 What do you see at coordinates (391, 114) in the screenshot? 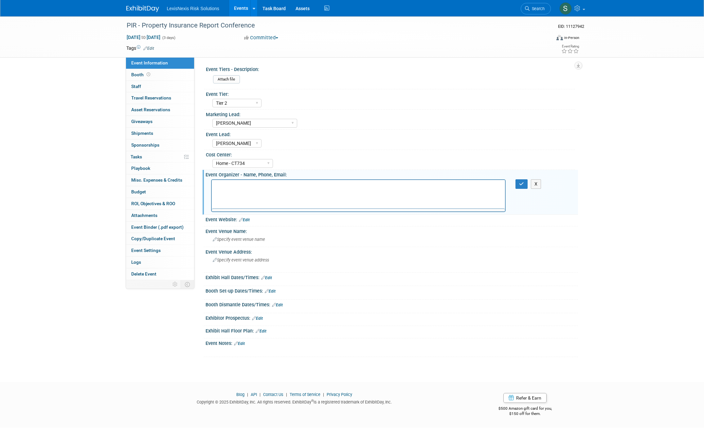
I see `div: Marketing Lead:` at bounding box center [391, 114].